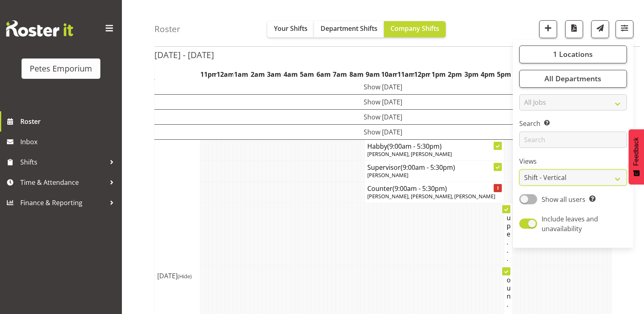  What do you see at coordinates (291, 74) in the screenshot?
I see `th: 4am` at bounding box center [291, 74].